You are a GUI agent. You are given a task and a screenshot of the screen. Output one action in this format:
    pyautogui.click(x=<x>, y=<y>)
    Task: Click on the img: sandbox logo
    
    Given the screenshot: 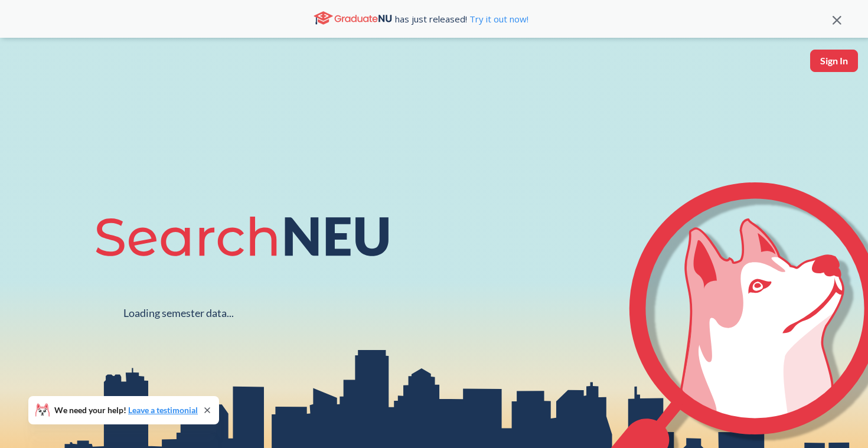 What is the action you would take?
    pyautogui.click(x=25, y=68)
    